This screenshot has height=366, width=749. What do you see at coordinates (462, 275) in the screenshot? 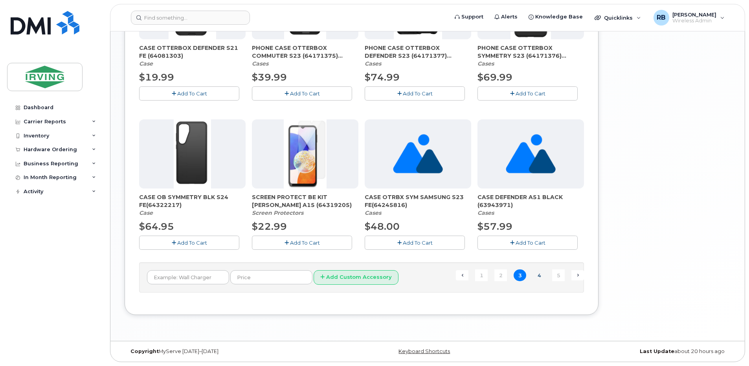
I see `a: ← Previous` at bounding box center [462, 275].